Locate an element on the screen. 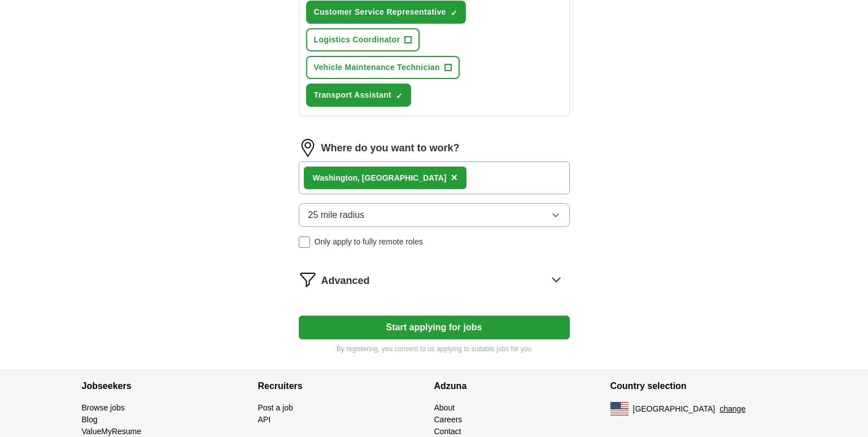  span: Vehicle Maintenance Technician is located at coordinates (377, 68).